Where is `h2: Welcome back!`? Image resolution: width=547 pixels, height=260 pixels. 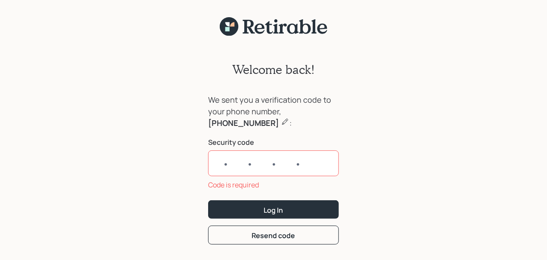
h2: Welcome back! is located at coordinates (273, 70).